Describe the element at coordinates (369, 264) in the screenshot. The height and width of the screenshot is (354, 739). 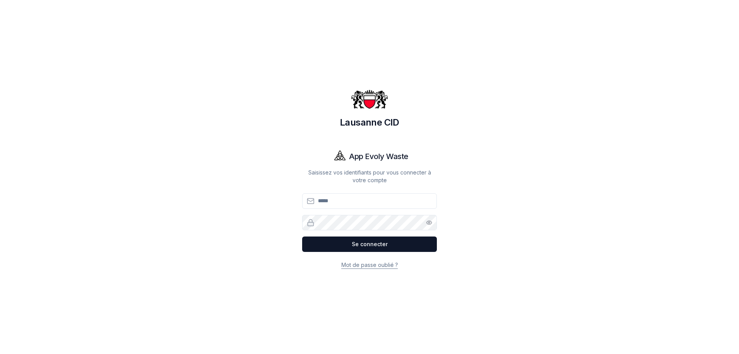
I see `a: Mot de passe oublié ?` at that location.